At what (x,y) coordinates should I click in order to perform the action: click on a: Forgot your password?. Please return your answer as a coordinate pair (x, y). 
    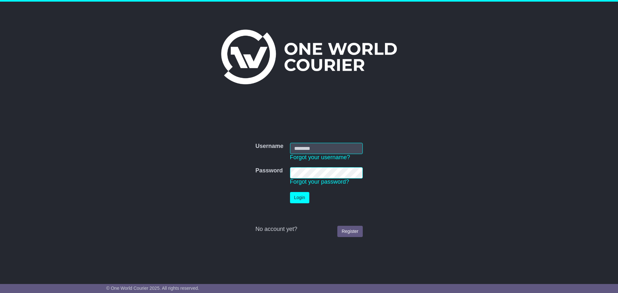
    Looking at the image, I should click on (319, 182).